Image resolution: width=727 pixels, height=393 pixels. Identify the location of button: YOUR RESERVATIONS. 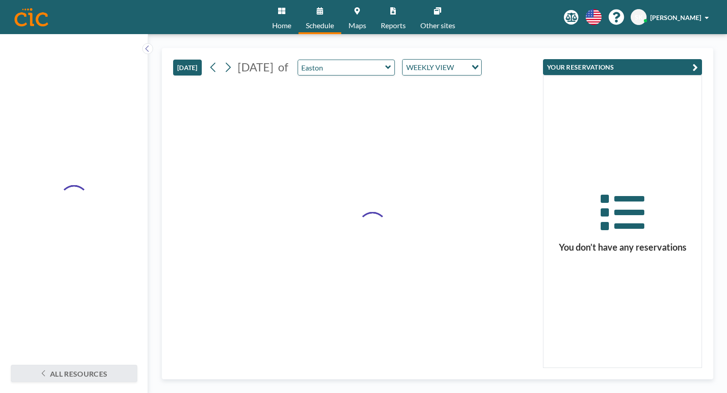
(623, 67).